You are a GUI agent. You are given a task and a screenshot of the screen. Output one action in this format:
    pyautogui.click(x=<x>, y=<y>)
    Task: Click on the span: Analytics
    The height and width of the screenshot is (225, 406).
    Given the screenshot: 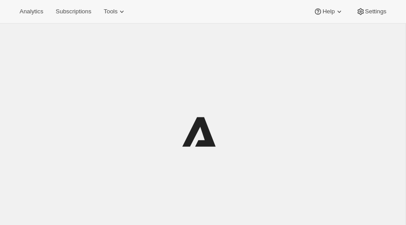 What is the action you would take?
    pyautogui.click(x=31, y=12)
    